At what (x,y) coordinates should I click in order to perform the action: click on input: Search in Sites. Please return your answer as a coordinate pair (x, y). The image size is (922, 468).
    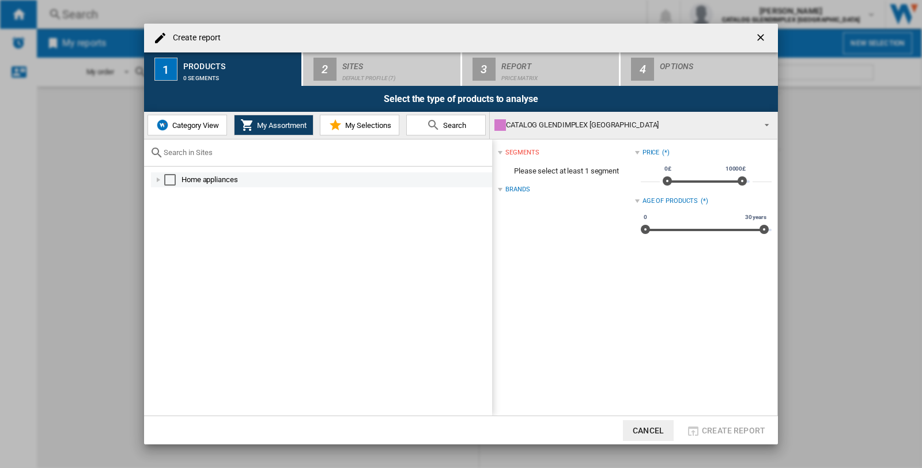
    Looking at the image, I should click on (325, 152).